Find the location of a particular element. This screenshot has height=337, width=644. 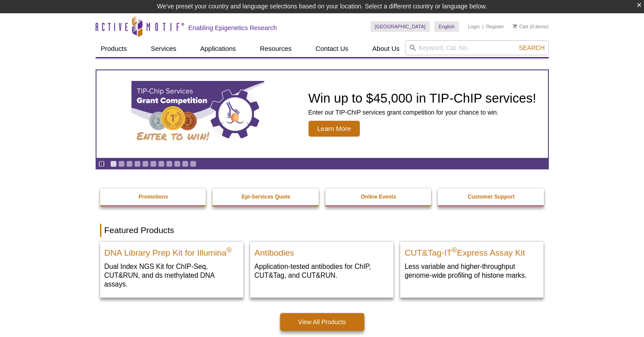

a: Go to slide 8 is located at coordinates (169, 164).